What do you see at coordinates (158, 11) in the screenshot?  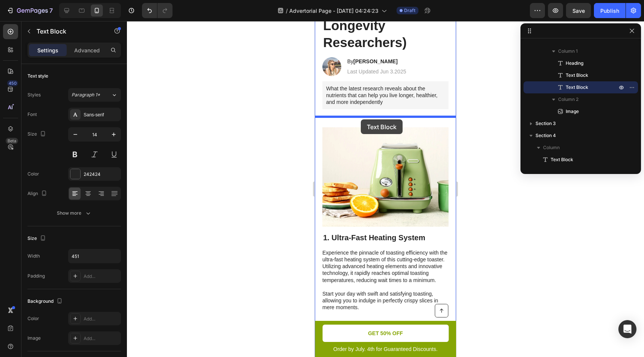 I see `div: Undo/Redo` at bounding box center [158, 11].